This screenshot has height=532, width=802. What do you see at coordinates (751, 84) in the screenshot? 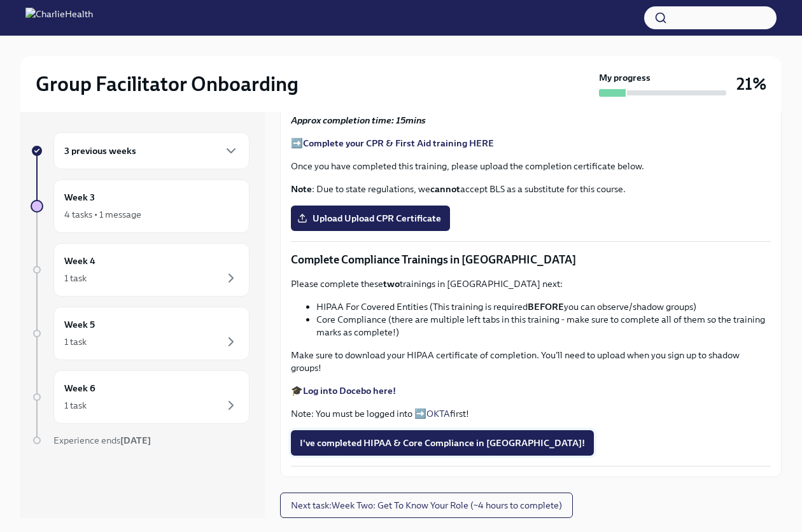
I see `h3: 21%` at bounding box center [751, 84].